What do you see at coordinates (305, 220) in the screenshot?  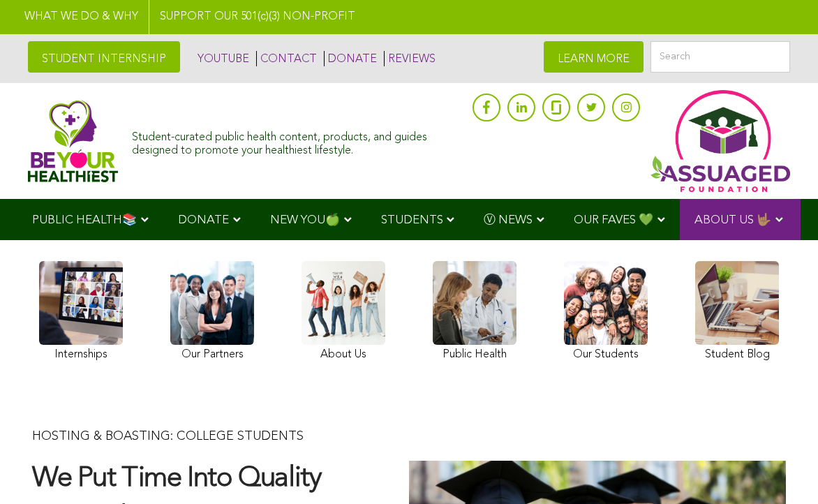 I see `span: NEW YOU🍏` at bounding box center [305, 220].